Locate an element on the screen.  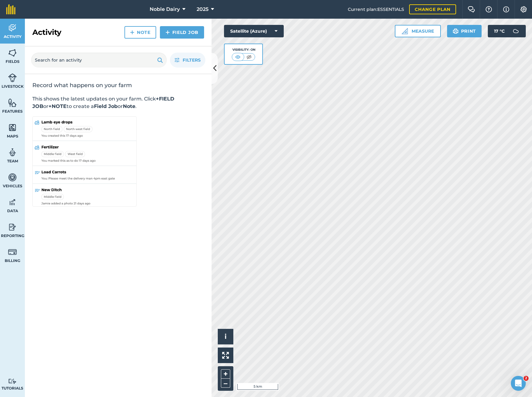
div: Visibility: On is located at coordinates (244, 50).